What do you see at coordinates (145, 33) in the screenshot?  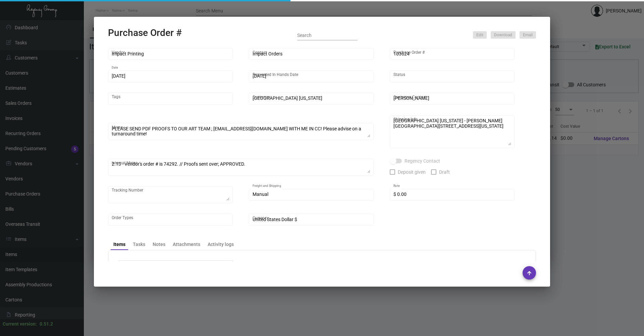 I see `h2: Purchase Order #` at bounding box center [145, 33].